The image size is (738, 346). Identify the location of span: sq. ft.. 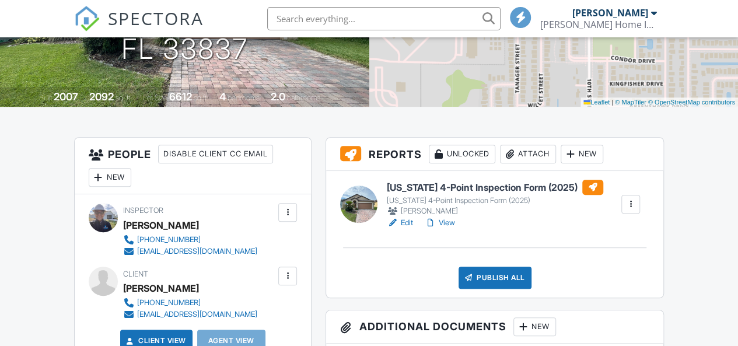
(124, 97).